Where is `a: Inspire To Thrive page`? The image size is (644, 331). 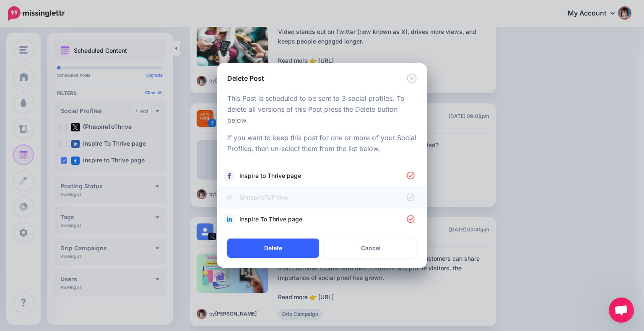 a: Inspire To Thrive page is located at coordinates (322, 219).